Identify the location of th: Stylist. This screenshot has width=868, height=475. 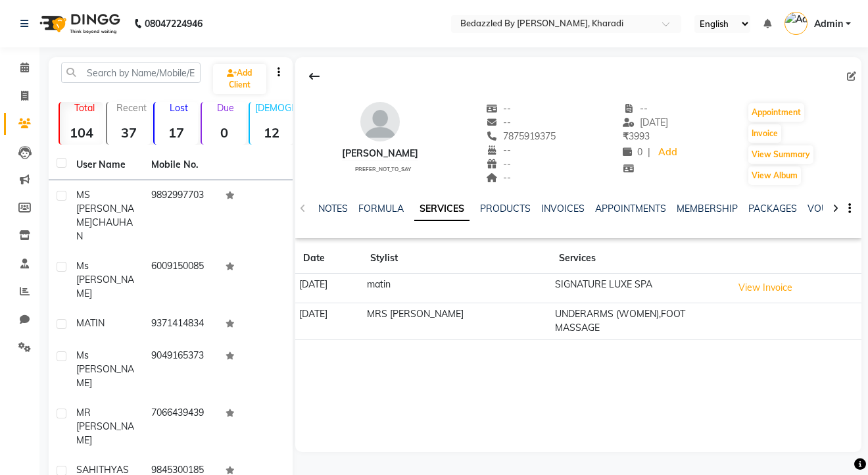
(456, 258).